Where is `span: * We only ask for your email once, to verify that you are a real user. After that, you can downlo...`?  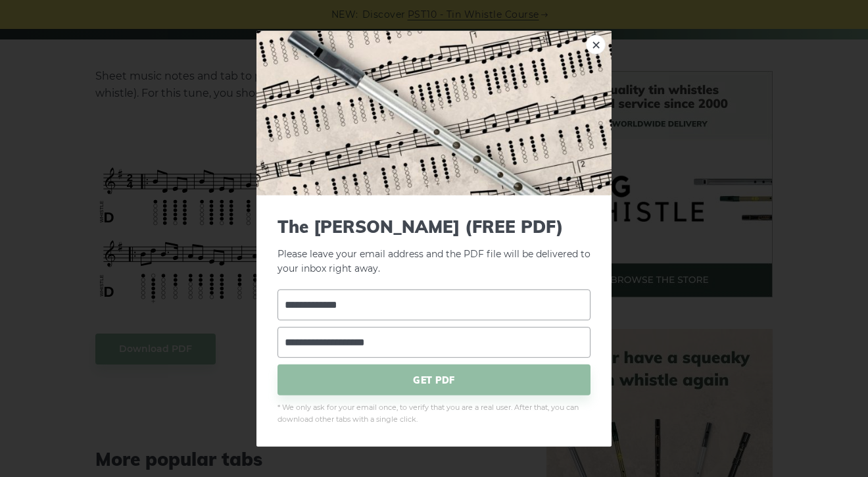 span: * We only ask for your email once, to verify that you are a real user. After that, you can downlo... is located at coordinates (434, 414).